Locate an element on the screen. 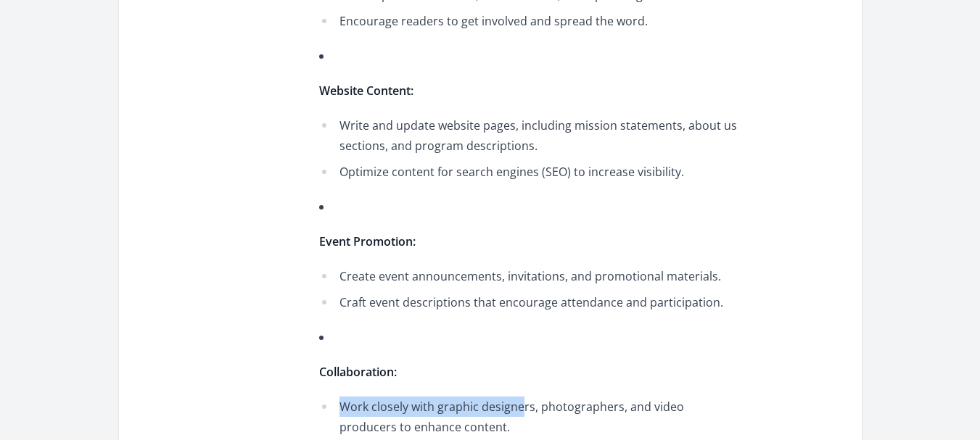 This screenshot has width=980, height=440. li: Craft event descriptions that encourage attendance and participation. is located at coordinates (531, 303).